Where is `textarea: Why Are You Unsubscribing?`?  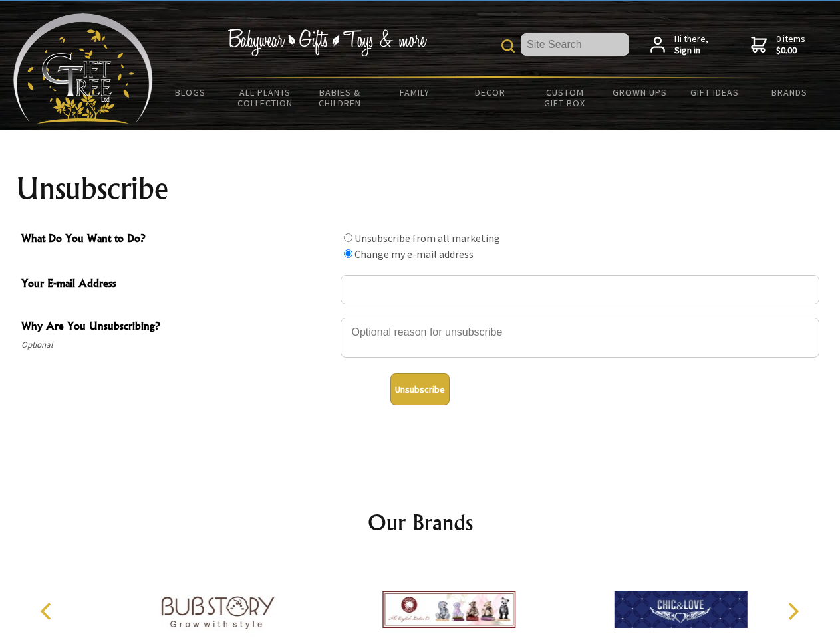 textarea: Why Are You Unsubscribing? is located at coordinates (580, 338).